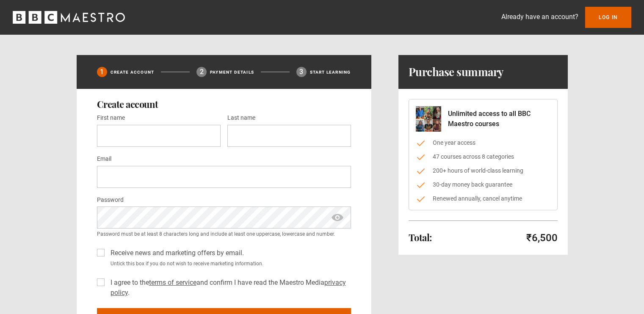 The width and height of the screenshot is (644, 314). Describe the element at coordinates (69, 17) in the screenshot. I see `a: BBC Maestro` at that location.